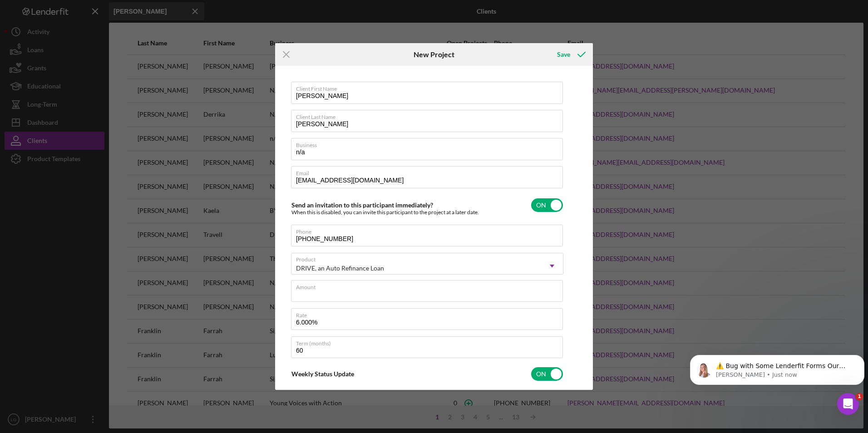 The width and height of the screenshot is (868, 433). I want to click on label: Rate, so click(429, 314).